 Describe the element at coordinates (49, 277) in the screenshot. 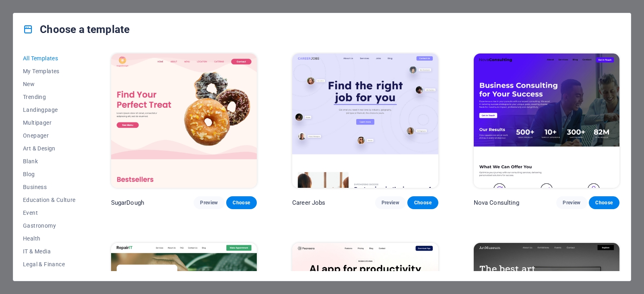

I see `button: Non-Profit` at that location.